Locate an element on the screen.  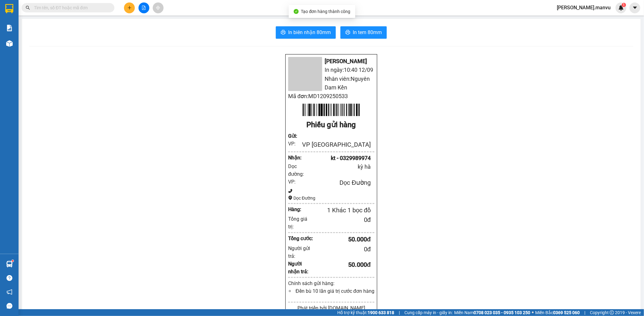
span: notification is located at coordinates (10, 292).